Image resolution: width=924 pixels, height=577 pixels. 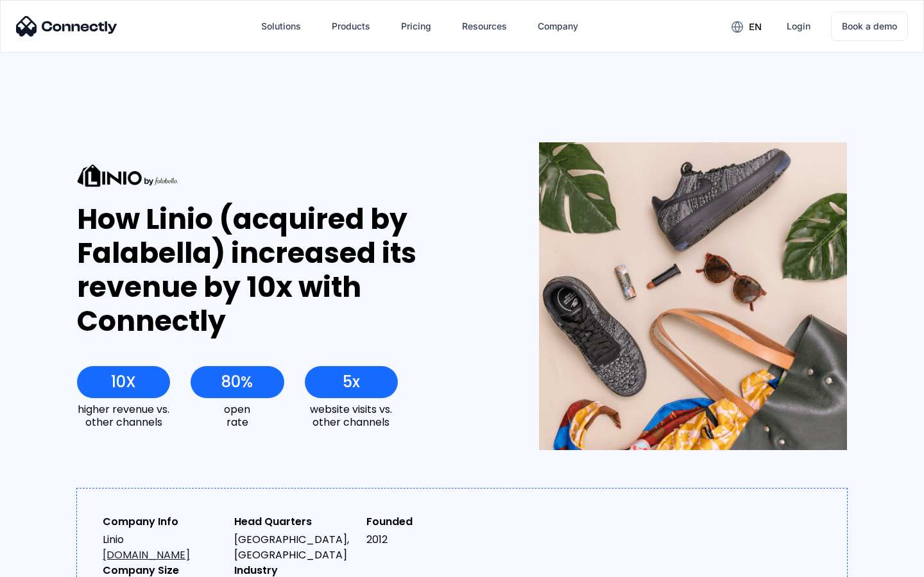 What do you see at coordinates (351, 382) in the screenshot?
I see `div: 5x` at bounding box center [351, 382].